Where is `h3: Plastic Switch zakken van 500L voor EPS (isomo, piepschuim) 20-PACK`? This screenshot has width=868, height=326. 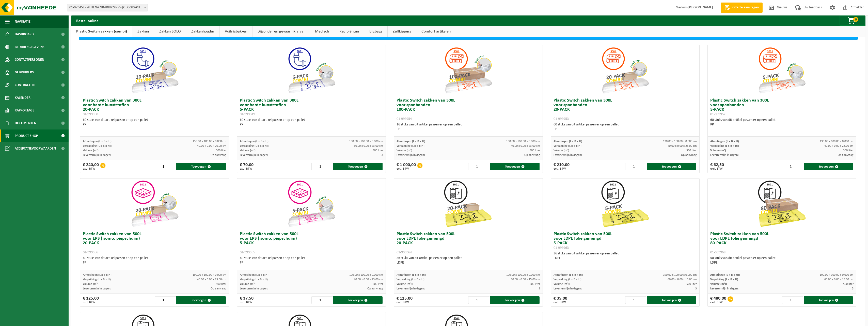 h3: Plastic Switch zakken van 500L voor EPS (isomo, piepschuim) 20-PACK is located at coordinates (155, 243).